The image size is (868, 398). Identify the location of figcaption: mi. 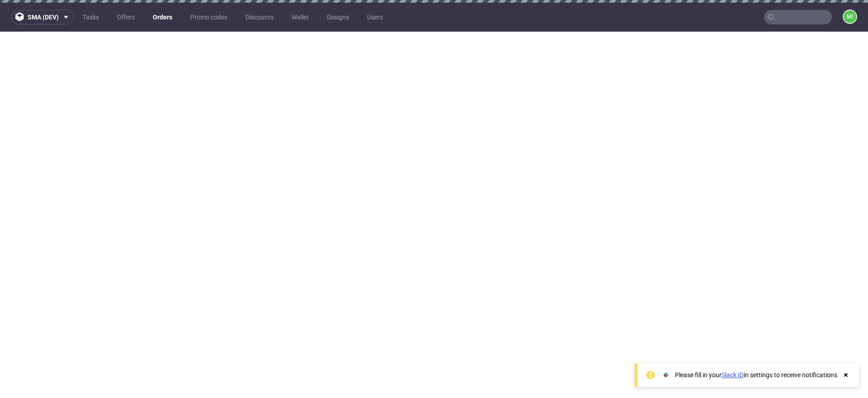
(850, 17).